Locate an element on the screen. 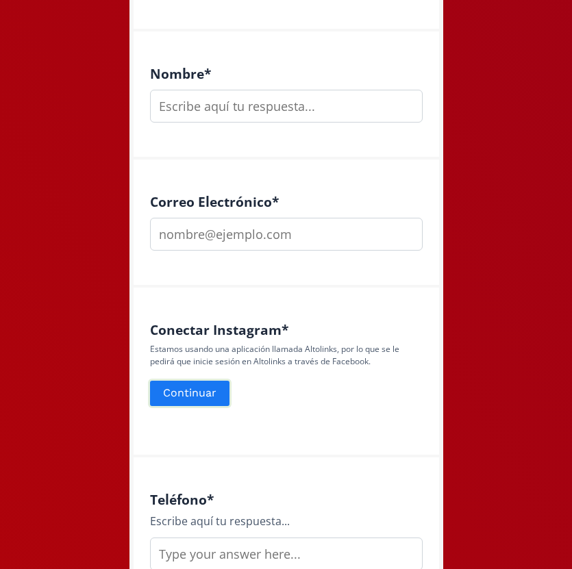 This screenshot has width=572, height=569. button: Continuar is located at coordinates (190, 393).